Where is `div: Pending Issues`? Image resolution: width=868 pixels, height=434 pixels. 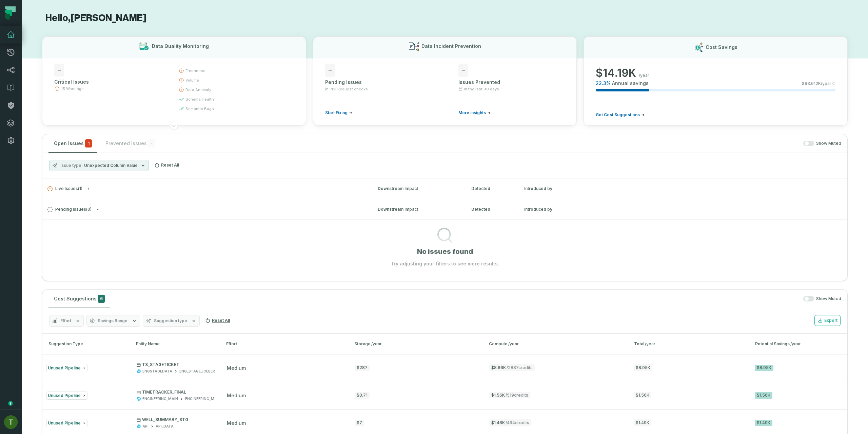
div: Pending Issues is located at coordinates (378, 82).